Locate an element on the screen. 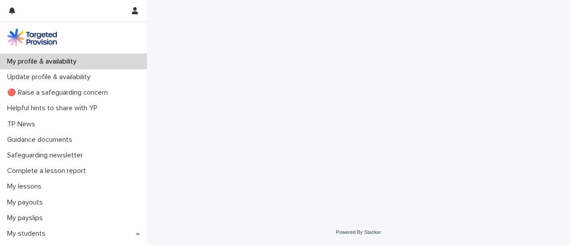 Image resolution: width=570 pixels, height=245 pixels. a: Powered By Stacker is located at coordinates (358, 232).